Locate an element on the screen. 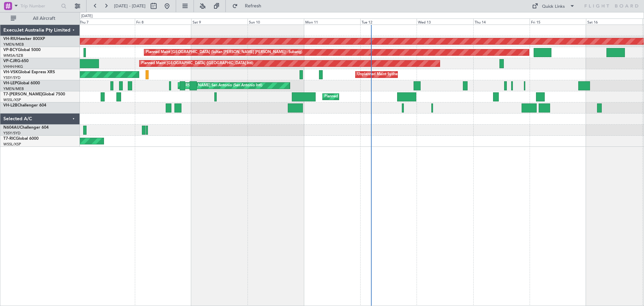 This screenshot has width=644, height=306. span: Refresh is located at coordinates (253, 6).